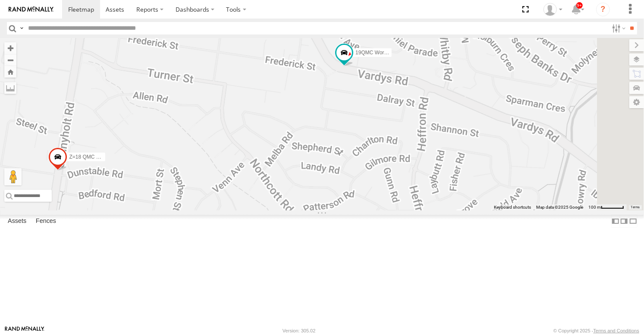 The height and width of the screenshot is (335, 644). What do you see at coordinates (11, 48) in the screenshot?
I see `button: Zoom in` at bounding box center [11, 48].